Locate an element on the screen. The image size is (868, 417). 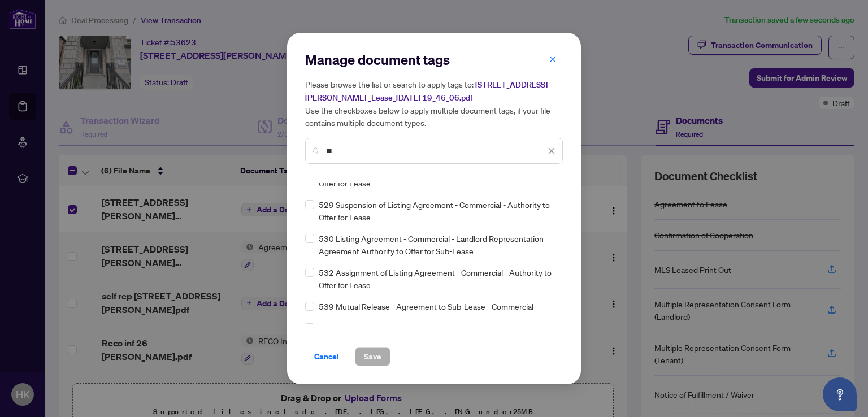
button: Cancel is located at coordinates (327, 357).